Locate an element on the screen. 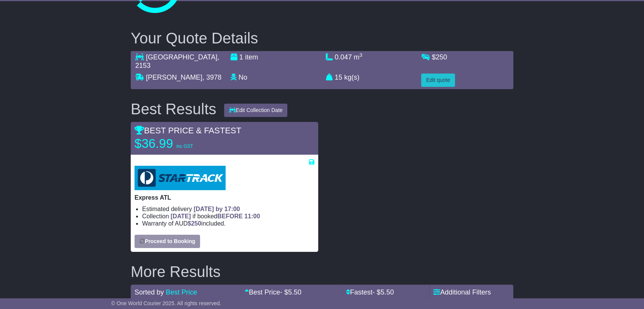 The image size is (644, 309). span: 0.047 is located at coordinates (343, 57).